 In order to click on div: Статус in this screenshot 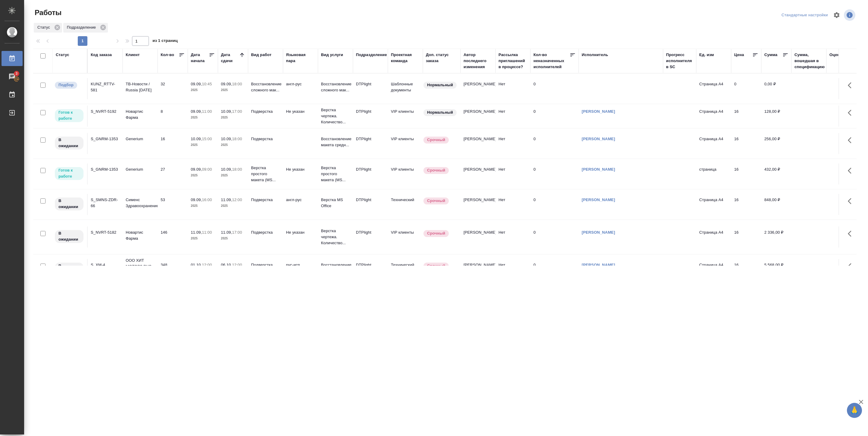, I will do `click(48, 28)`.